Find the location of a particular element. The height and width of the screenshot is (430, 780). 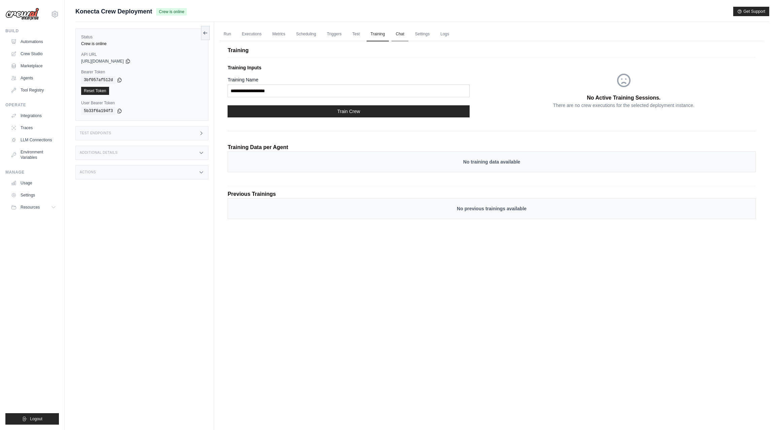

div: Operate is located at coordinates (32, 105).